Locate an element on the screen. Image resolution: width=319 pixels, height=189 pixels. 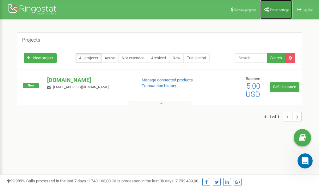
span: Calls processed in the last 30 days : is located at coordinates (155, 181).